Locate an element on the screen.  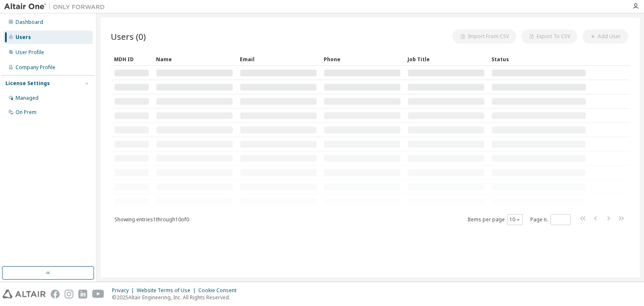
div: Website Terms of Use is located at coordinates (167, 291).